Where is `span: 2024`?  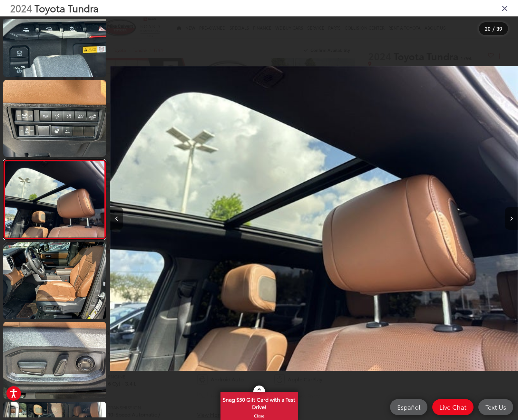 span: 2024 is located at coordinates (21, 8).